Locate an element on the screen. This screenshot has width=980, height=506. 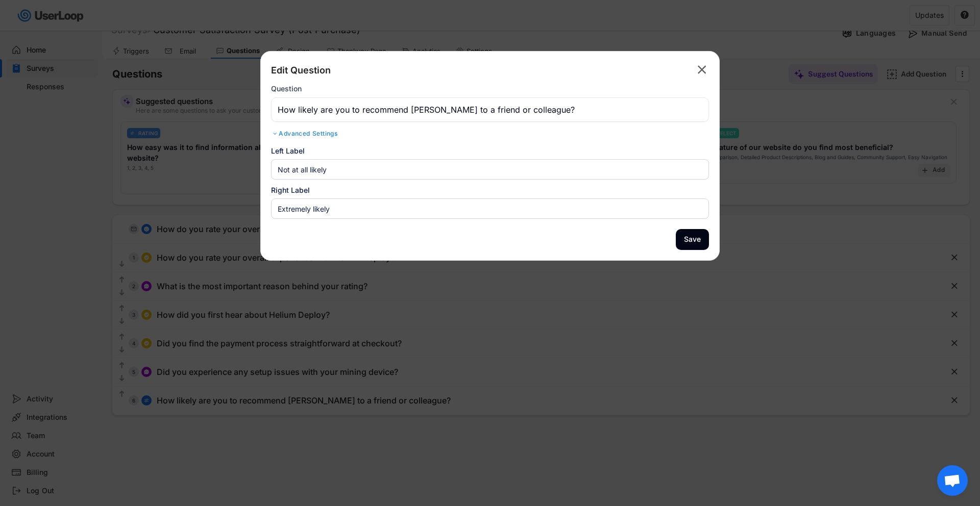
input: Type your question here... is located at coordinates (490, 110).